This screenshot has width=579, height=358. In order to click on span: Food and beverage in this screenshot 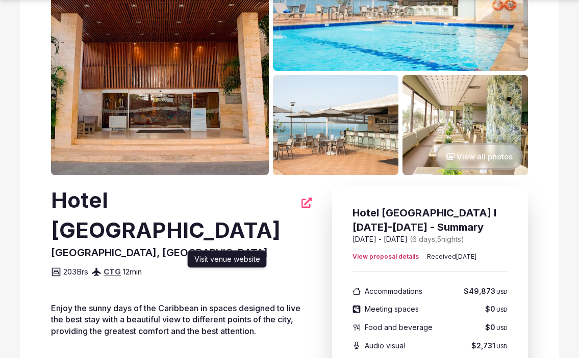, I will do `click(398, 328)`.